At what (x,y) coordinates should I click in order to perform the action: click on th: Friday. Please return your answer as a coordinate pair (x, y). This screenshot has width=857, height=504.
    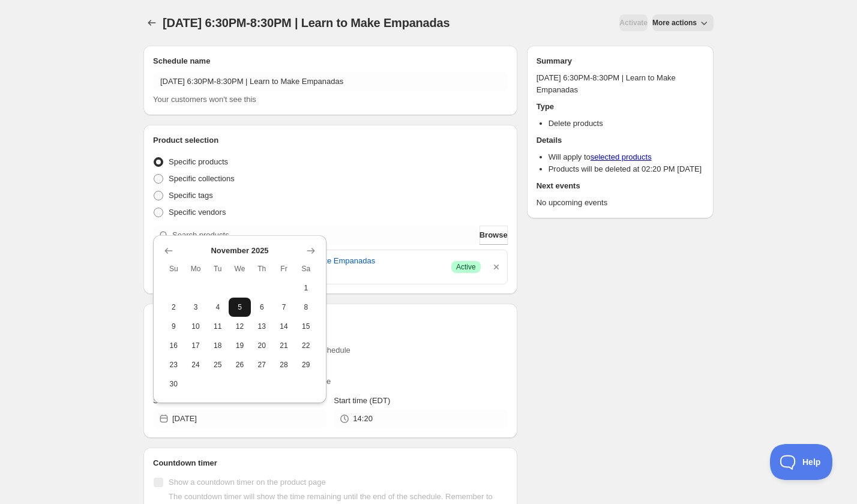
    Looking at the image, I should click on (284, 268).